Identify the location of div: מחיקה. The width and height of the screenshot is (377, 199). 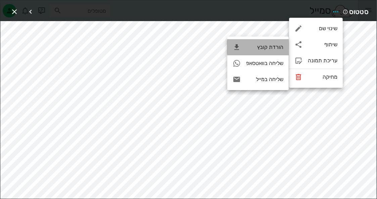
(322, 77).